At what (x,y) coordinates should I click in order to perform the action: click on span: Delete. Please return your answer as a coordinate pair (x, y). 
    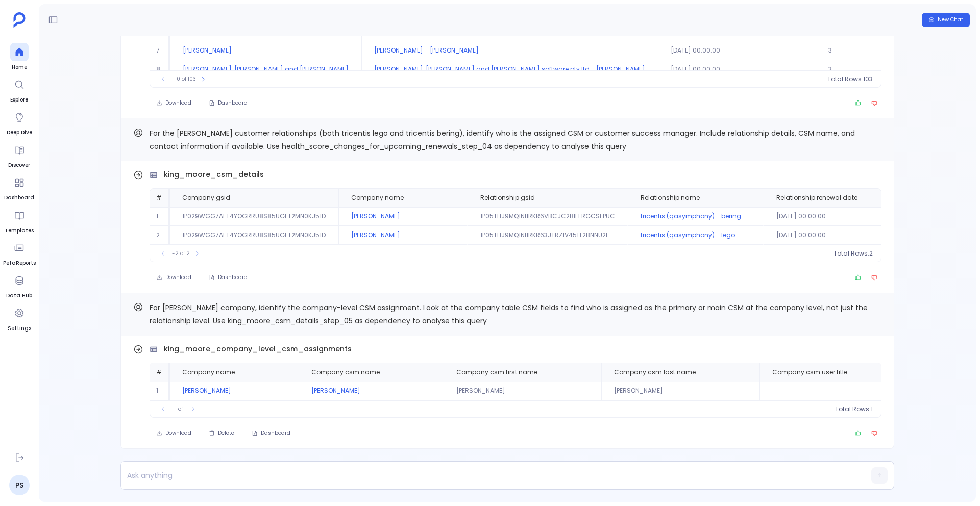
    Looking at the image, I should click on (226, 433).